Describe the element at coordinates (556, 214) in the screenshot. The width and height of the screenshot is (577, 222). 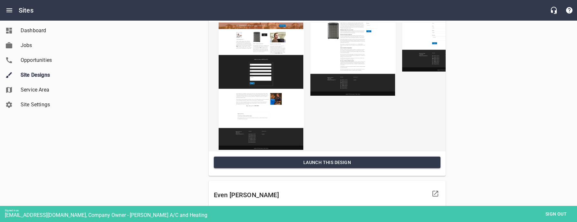
I see `span: Sign out` at that location.